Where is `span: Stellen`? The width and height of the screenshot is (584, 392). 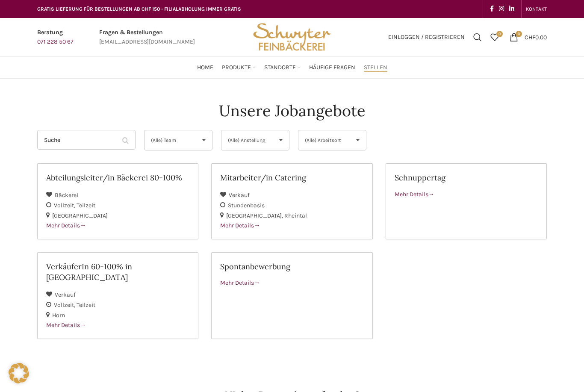 span: Stellen is located at coordinates (375, 67).